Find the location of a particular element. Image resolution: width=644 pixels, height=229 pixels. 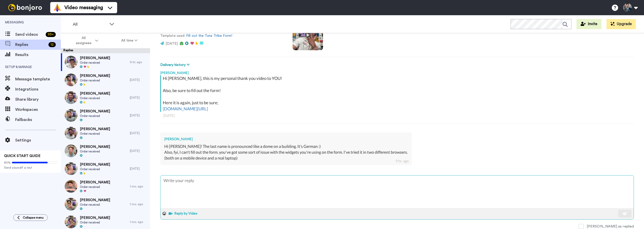

a: Invite is located at coordinates (589, 24).